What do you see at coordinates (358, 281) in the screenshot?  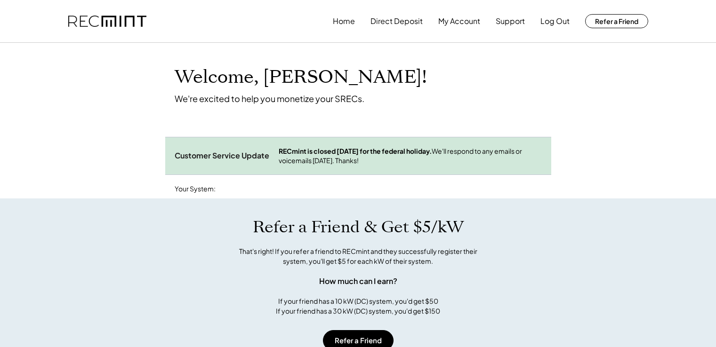 I see `div: How much can I earn?` at bounding box center [358, 281].